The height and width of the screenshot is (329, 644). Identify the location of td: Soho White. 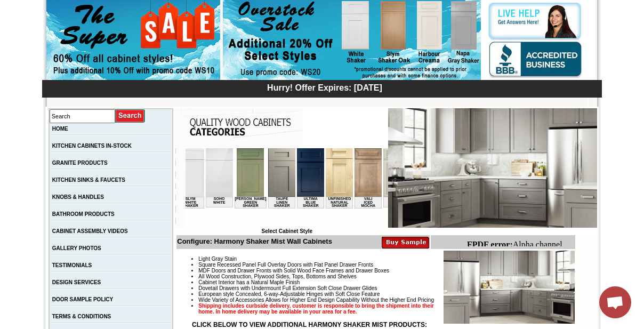
(34, 54).